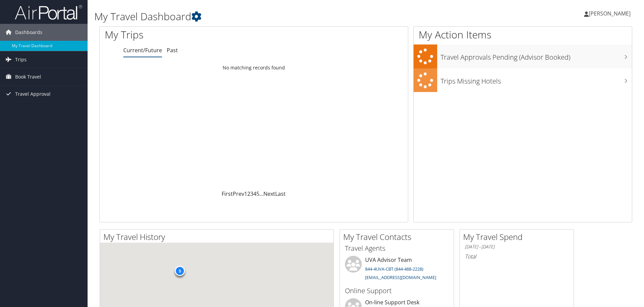 The height and width of the screenshot is (307, 644). What do you see at coordinates (518, 237) in the screenshot?
I see `h2: My Travel Spend` at bounding box center [518, 237].